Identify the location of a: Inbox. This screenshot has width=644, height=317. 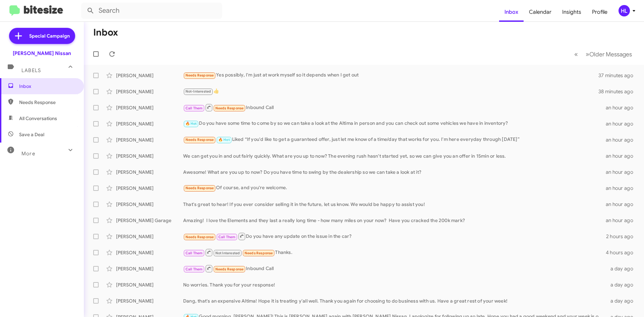
(511, 12).